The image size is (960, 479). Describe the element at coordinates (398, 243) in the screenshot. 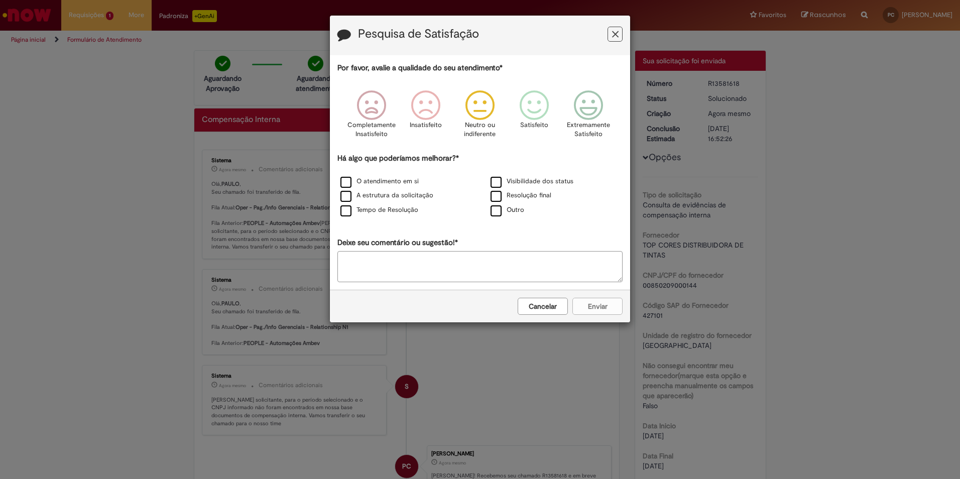

I see `label: Deixe seu comentário ou sugestão!*` at that location.